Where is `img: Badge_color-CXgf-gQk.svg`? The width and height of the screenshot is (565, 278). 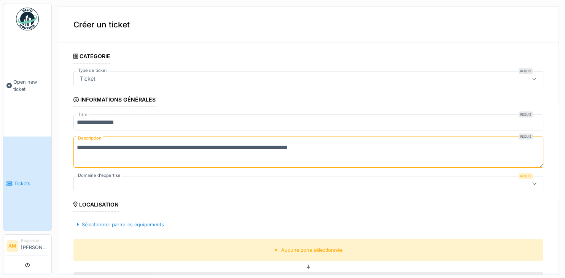
img: Badge_color-CXgf-gQk.svg is located at coordinates (27, 19).